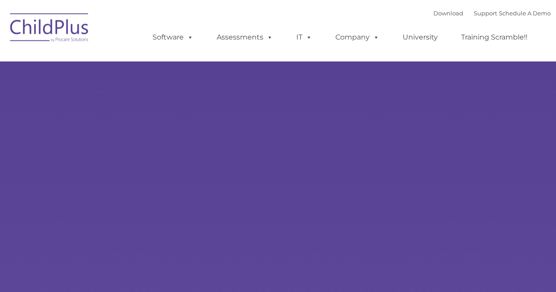  I want to click on a: University, so click(420, 37).